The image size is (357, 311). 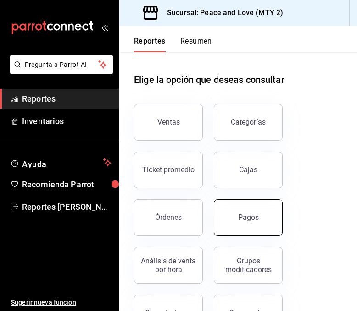 What do you see at coordinates (248, 170) in the screenshot?
I see `button: Cajas` at bounding box center [248, 170].